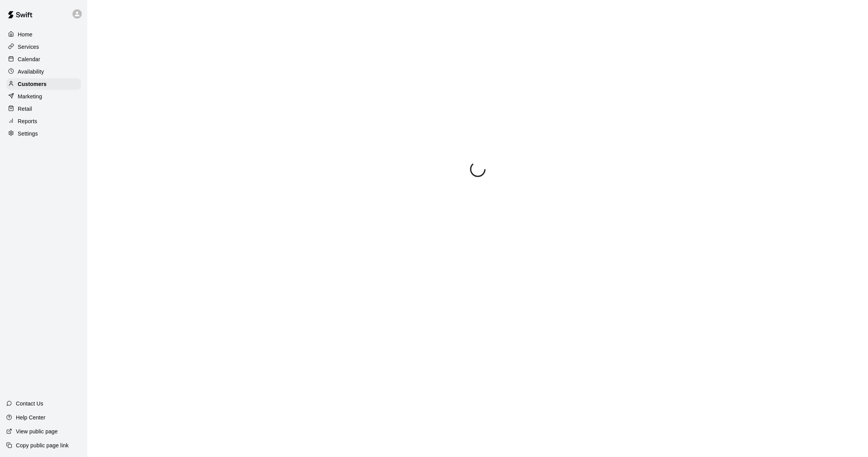 This screenshot has width=868, height=457. Describe the element at coordinates (44, 72) in the screenshot. I see `div: Availability` at that location.